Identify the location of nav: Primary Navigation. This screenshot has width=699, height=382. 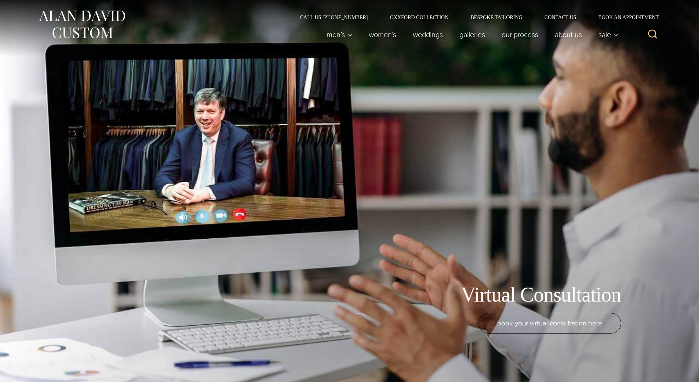
(470, 35).